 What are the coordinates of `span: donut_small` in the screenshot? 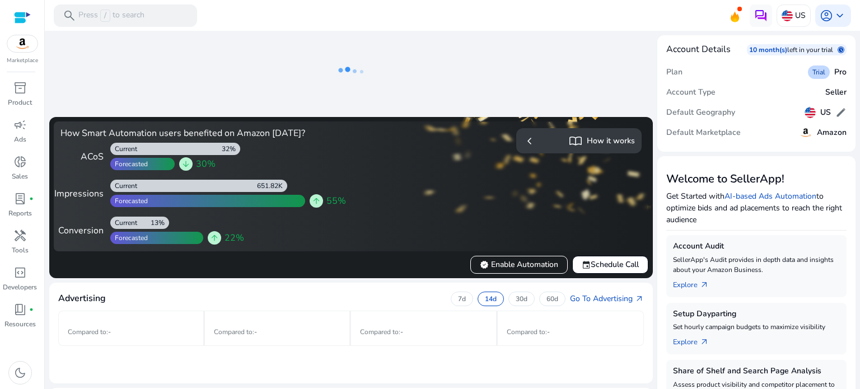 It's located at (20, 162).